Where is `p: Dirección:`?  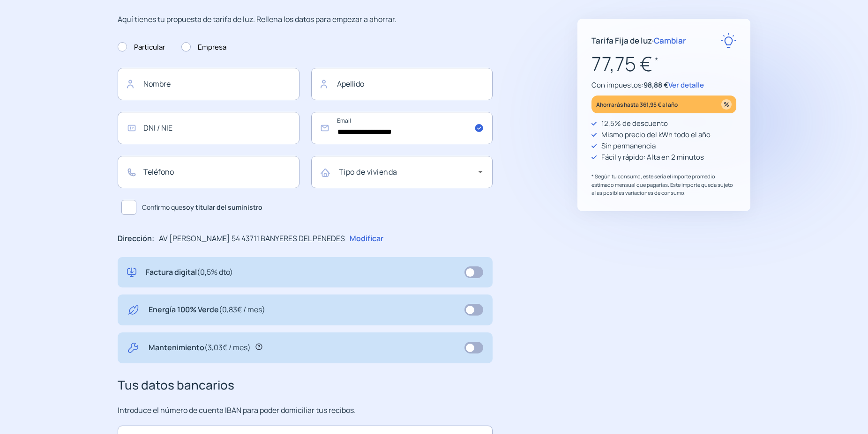
p: Dirección: is located at coordinates (136, 239).